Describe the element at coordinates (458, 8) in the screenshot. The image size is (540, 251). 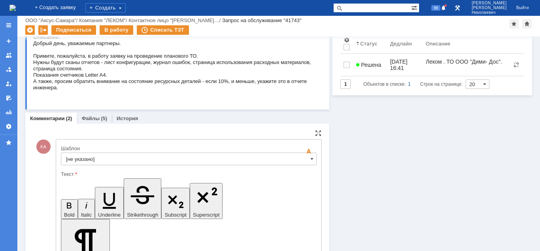
I see `a: Перейти в интерфейс администратора` at that location.